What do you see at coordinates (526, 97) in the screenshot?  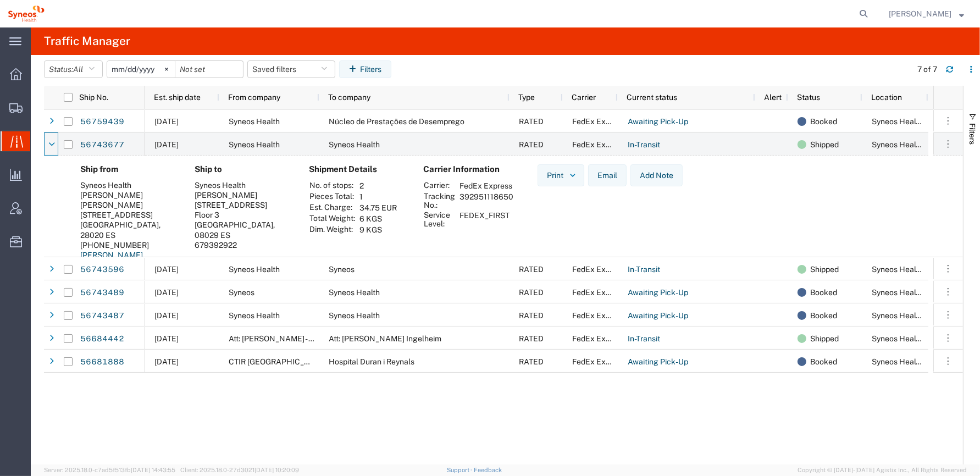 I see `span: Type` at bounding box center [526, 97].